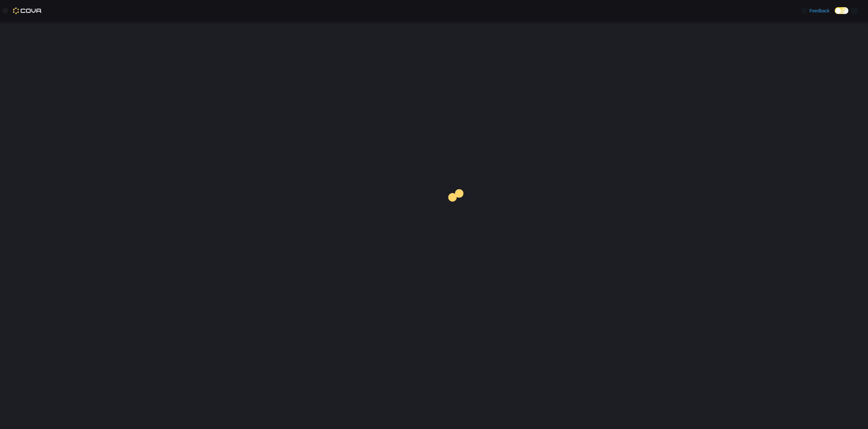 Image resolution: width=868 pixels, height=429 pixels. I want to click on span: Feedback, so click(819, 11).